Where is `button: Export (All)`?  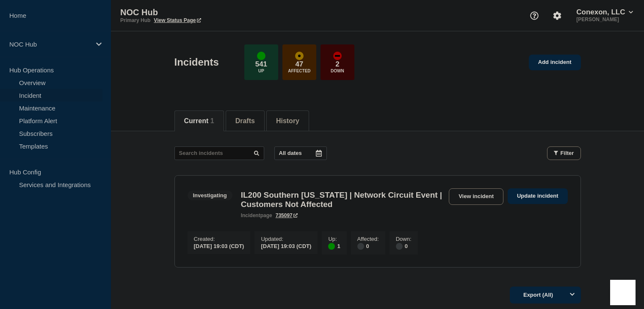 button: Export (All) is located at coordinates (545, 295).